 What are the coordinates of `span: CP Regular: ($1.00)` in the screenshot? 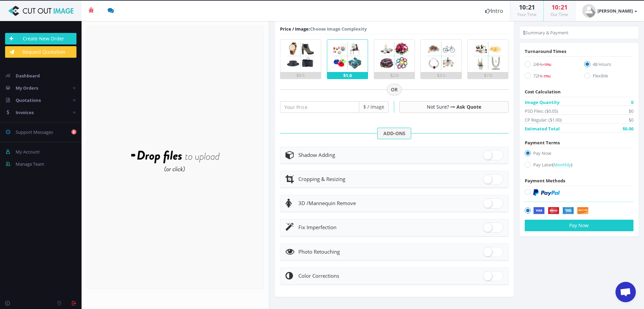 It's located at (543, 120).